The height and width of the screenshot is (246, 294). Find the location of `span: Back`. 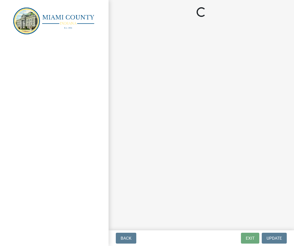

span: Back is located at coordinates (126, 239).